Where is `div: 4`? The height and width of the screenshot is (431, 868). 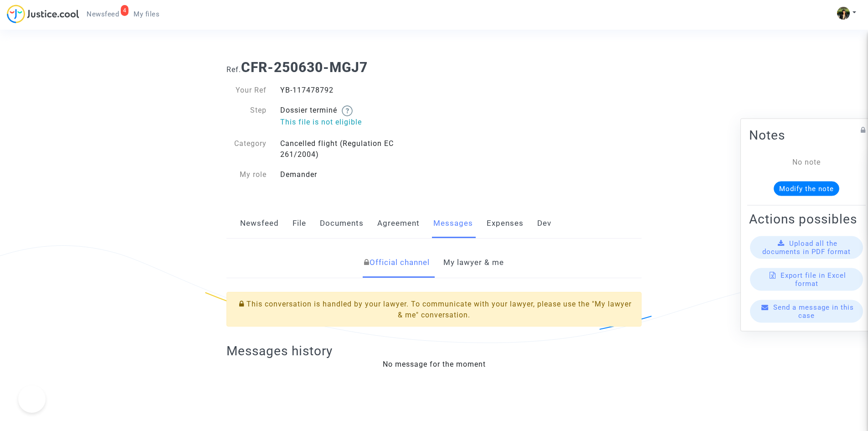
div: 4 is located at coordinates (125, 10).